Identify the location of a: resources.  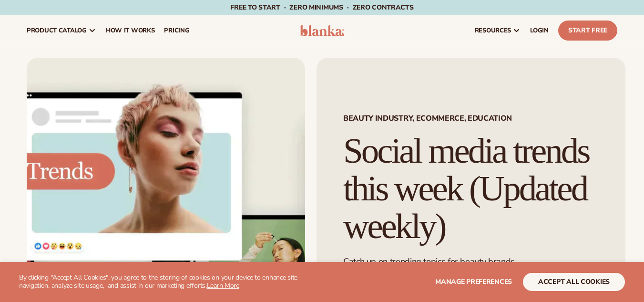
(498, 31).